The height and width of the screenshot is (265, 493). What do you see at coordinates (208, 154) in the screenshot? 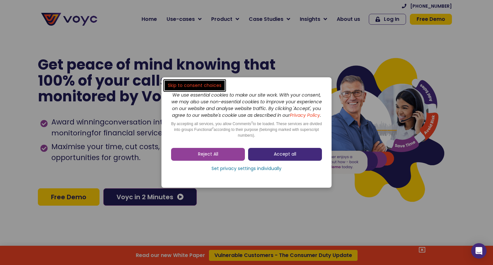
I see `a: Reject All` at bounding box center [208, 154].